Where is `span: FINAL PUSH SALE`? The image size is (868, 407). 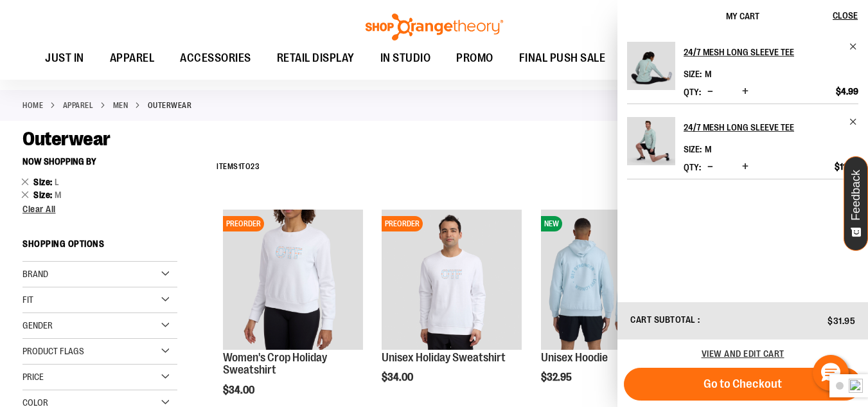
span: FINAL PUSH SALE is located at coordinates (562, 58).